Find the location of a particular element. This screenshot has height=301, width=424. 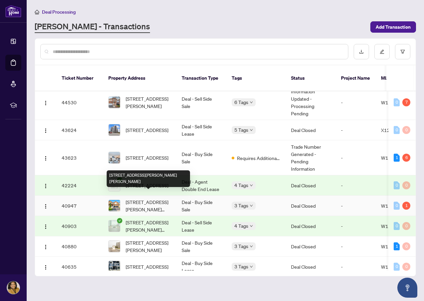

button: Open asap is located at coordinates (408, 288).